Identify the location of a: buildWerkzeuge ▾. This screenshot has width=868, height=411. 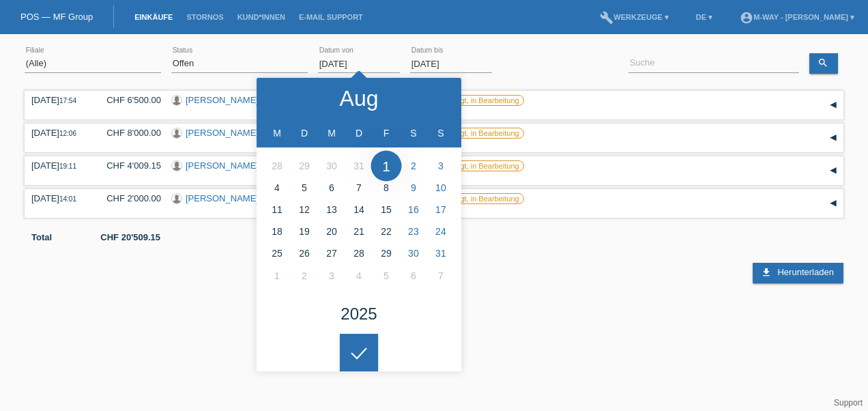
(634, 17).